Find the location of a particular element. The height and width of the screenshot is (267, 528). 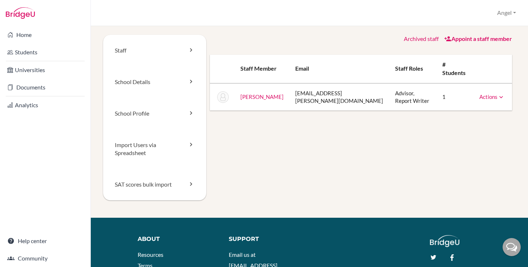

a: Appoint a staff member is located at coordinates (478, 38).